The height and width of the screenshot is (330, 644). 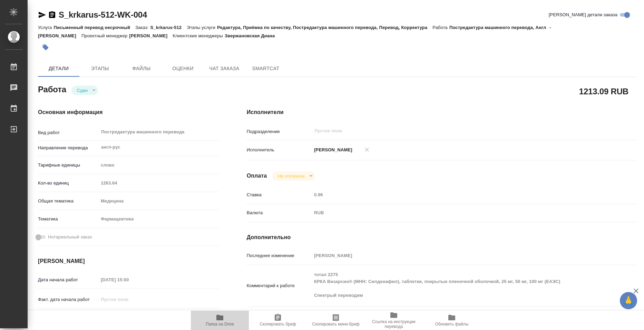 What do you see at coordinates (252, 36) in the screenshot?
I see `p: Звержановская Диана` at bounding box center [252, 36].